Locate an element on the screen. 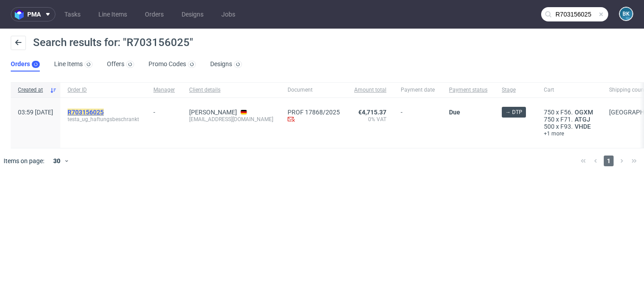  a: Promo Codes is located at coordinates (172, 64).